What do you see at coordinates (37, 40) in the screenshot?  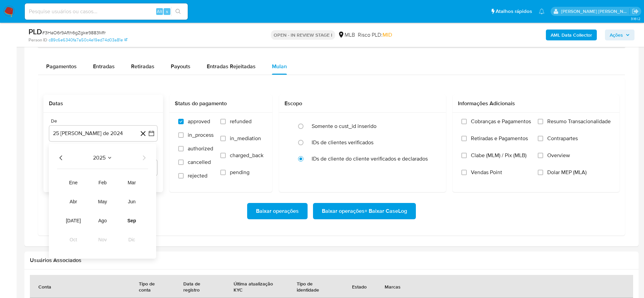 I see `b: Person ID` at bounding box center [37, 40].